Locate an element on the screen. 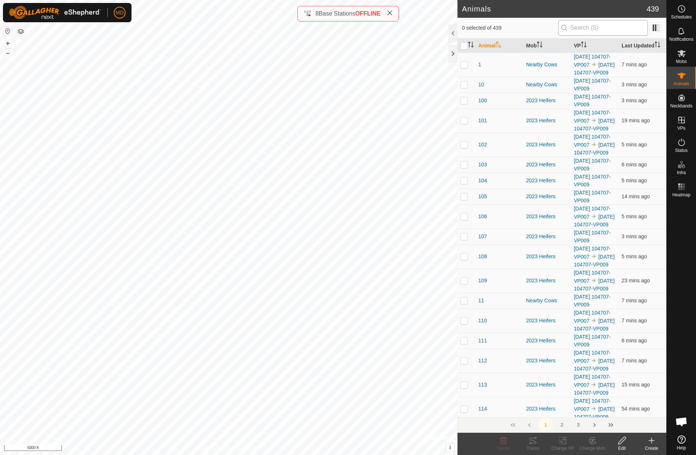  span: 21 Sep 2025 at 12:39 pm is located at coordinates (636, 196).